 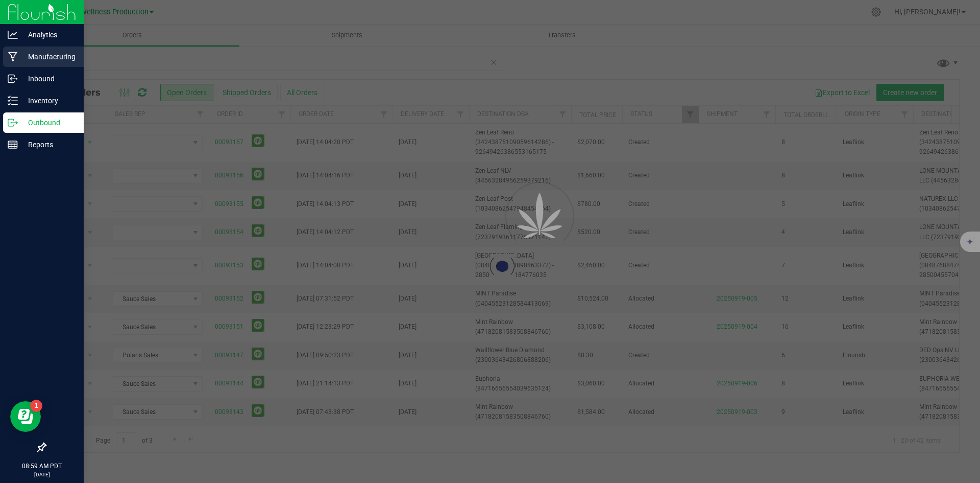 I want to click on p: Inventory, so click(x=48, y=101).